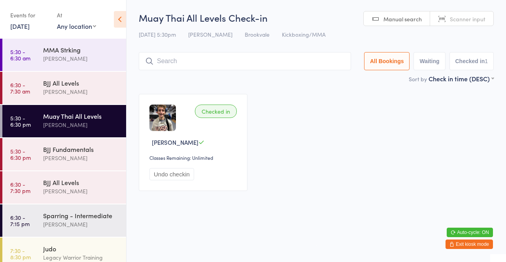  I want to click on button: Checked in1, so click(472, 61).